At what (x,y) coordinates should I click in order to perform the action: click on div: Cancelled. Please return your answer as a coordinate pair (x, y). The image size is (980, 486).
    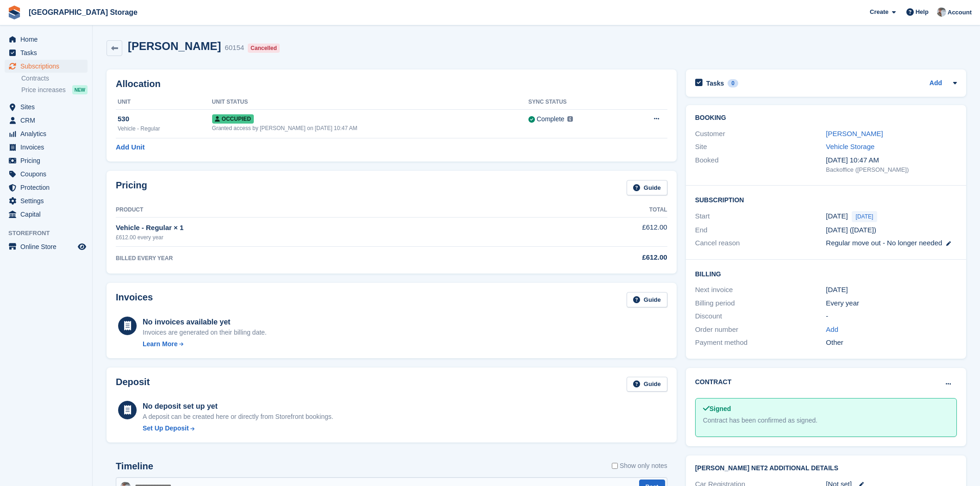
    Looking at the image, I should click on (263, 48).